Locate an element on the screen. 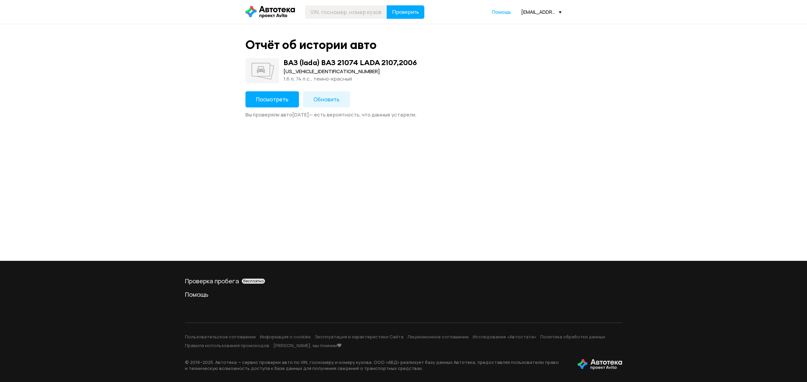  p: Политика обработки данных is located at coordinates (572, 337).